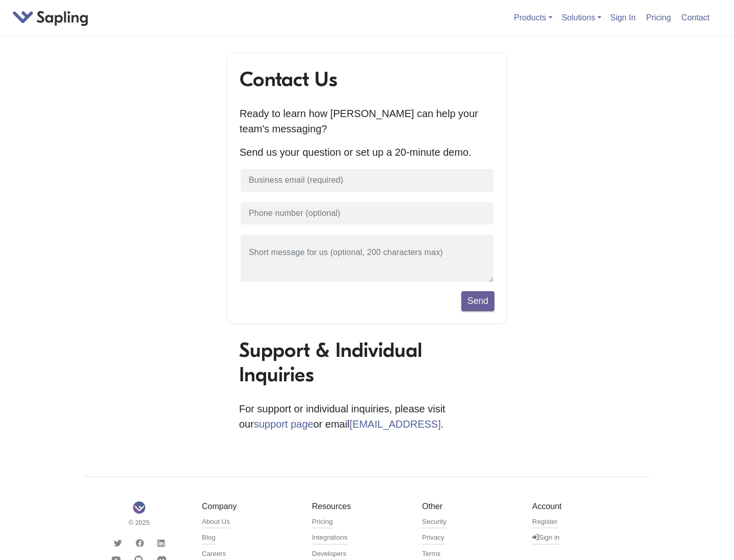  Describe the element at coordinates (367, 363) in the screenshot. I see `h1: Support & Individual Inquiries` at that location.